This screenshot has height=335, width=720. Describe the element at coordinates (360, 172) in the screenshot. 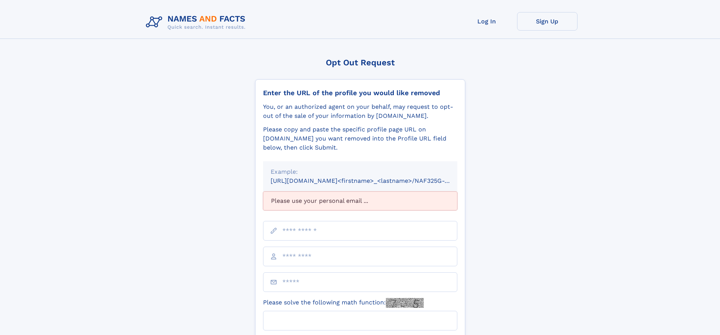

I see `div: Example:` at that location.